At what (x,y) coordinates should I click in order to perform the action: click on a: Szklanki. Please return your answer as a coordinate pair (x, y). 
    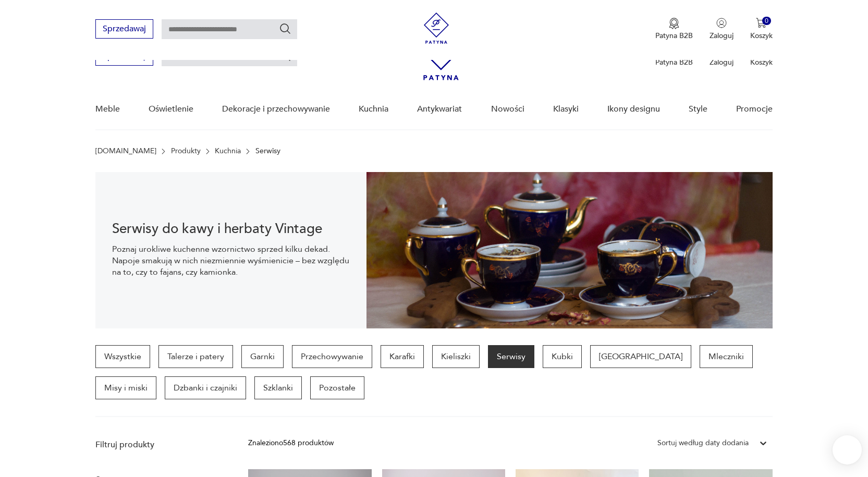
    Looking at the image, I should click on (278, 388).